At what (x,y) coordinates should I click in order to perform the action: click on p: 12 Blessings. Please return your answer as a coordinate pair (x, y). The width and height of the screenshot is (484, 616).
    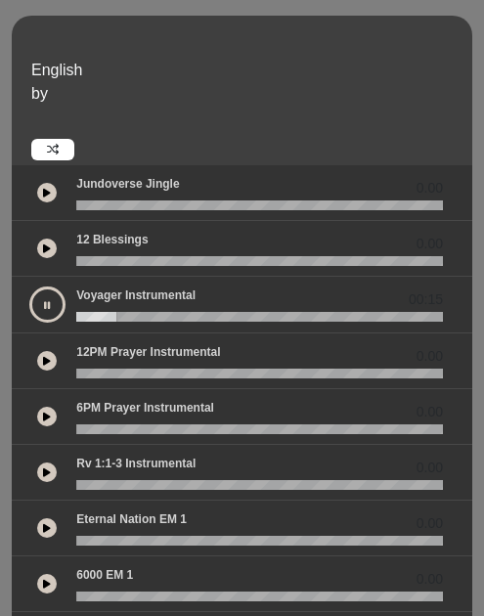
    Looking at the image, I should click on (112, 240).